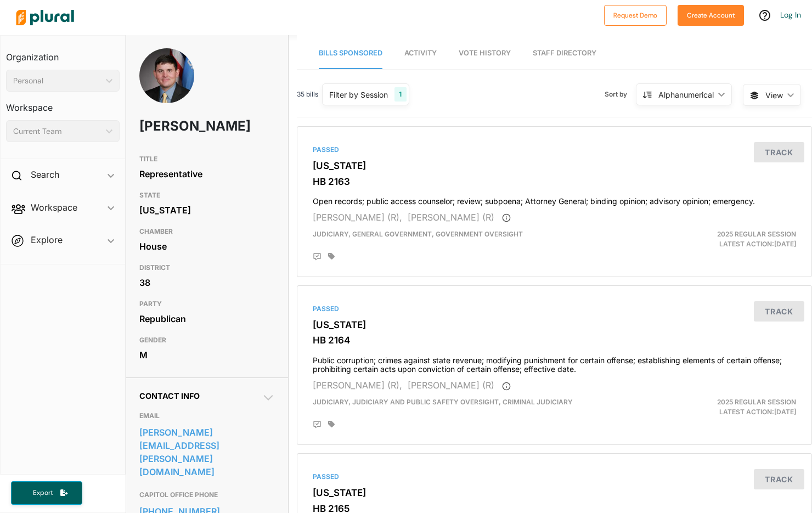 Image resolution: width=812 pixels, height=513 pixels. Describe the element at coordinates (565, 53) in the screenshot. I see `a: Staff Directory` at that location.